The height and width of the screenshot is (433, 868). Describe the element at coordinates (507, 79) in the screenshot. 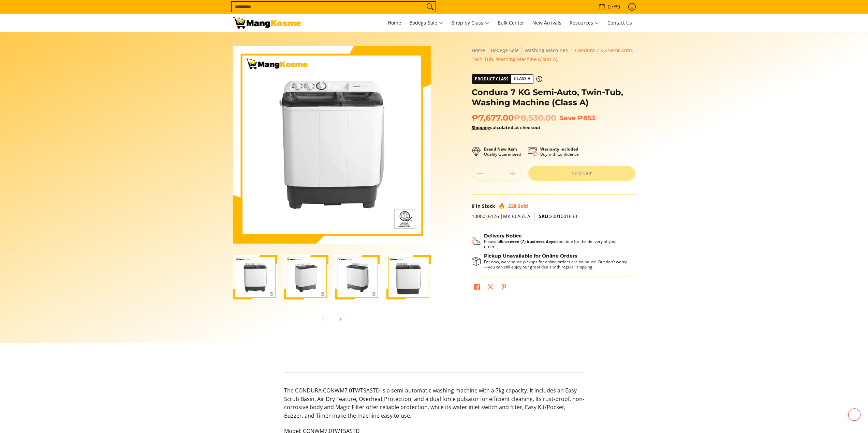

I see `a: Product Class Class A` at that location.